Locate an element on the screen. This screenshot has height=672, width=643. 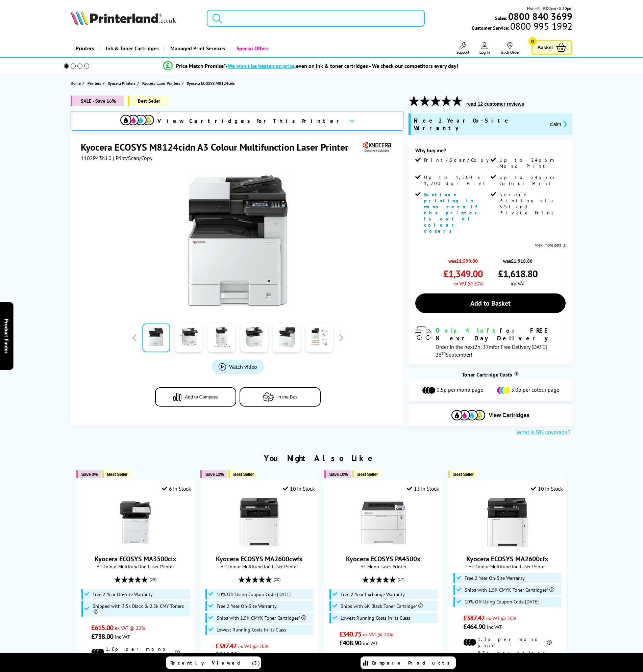
span: Secure Printing via SSL and Private Print is located at coordinates (532, 204).